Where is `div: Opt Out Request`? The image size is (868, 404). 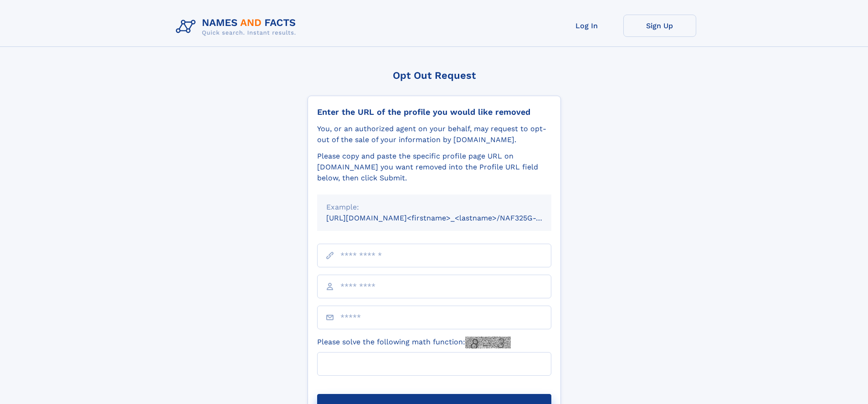 div: Opt Out Request is located at coordinates (434, 75).